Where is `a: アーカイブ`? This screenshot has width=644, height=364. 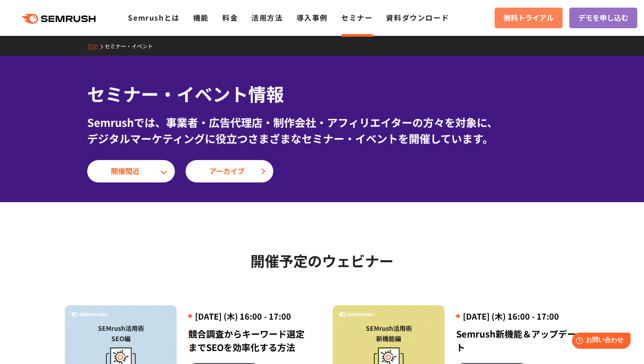
a: アーカイブ is located at coordinates (230, 171).